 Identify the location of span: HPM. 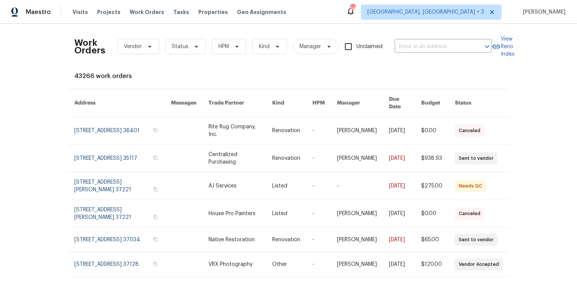
(224, 47).